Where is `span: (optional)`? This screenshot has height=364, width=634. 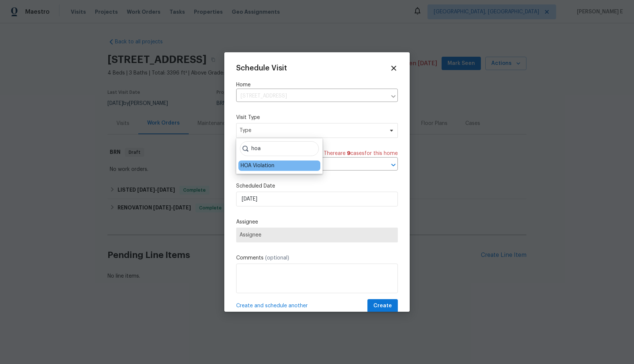
span: (optional) is located at coordinates (277, 258).